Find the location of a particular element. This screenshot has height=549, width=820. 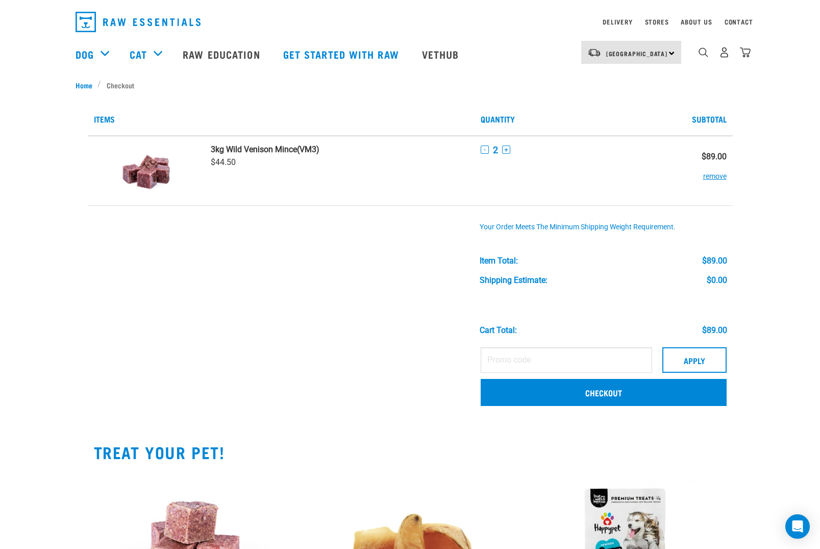

span: $44.50 is located at coordinates (223, 162).